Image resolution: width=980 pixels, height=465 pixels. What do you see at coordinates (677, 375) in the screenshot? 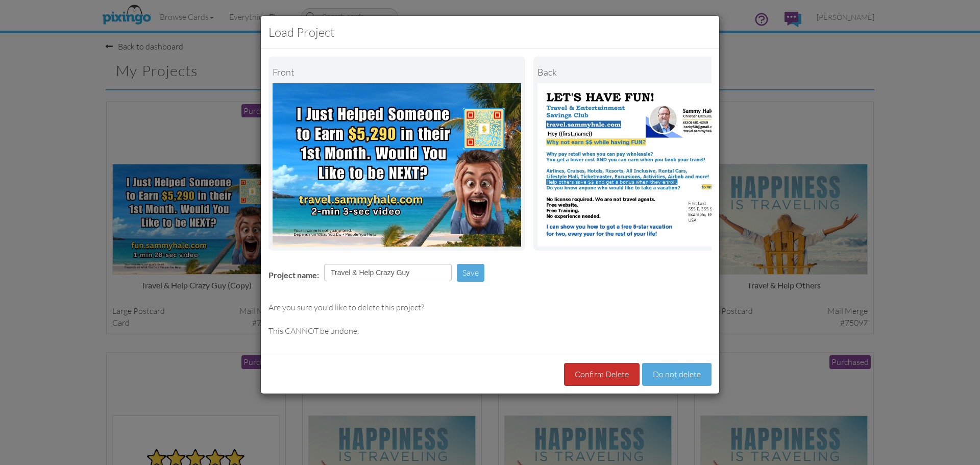
I see `button: Do not delete` at bounding box center [677, 375].